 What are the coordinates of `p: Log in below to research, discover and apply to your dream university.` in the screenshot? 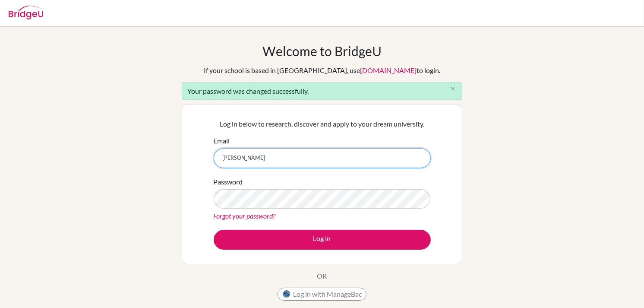 It's located at (322, 124).